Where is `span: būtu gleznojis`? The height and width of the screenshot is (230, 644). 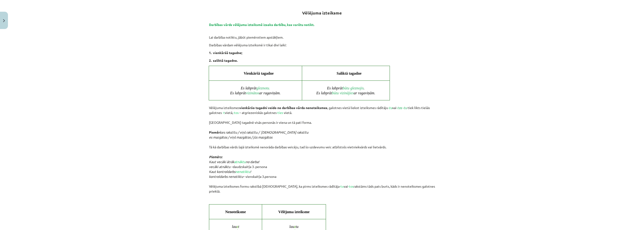 span: būtu gleznojis is located at coordinates (353, 88).